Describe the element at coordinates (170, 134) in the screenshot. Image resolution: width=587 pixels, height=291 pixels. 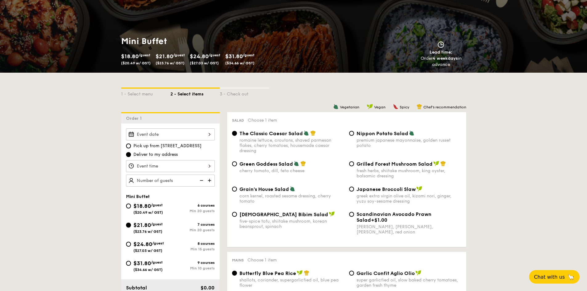
I see `input: Event date` at that location.